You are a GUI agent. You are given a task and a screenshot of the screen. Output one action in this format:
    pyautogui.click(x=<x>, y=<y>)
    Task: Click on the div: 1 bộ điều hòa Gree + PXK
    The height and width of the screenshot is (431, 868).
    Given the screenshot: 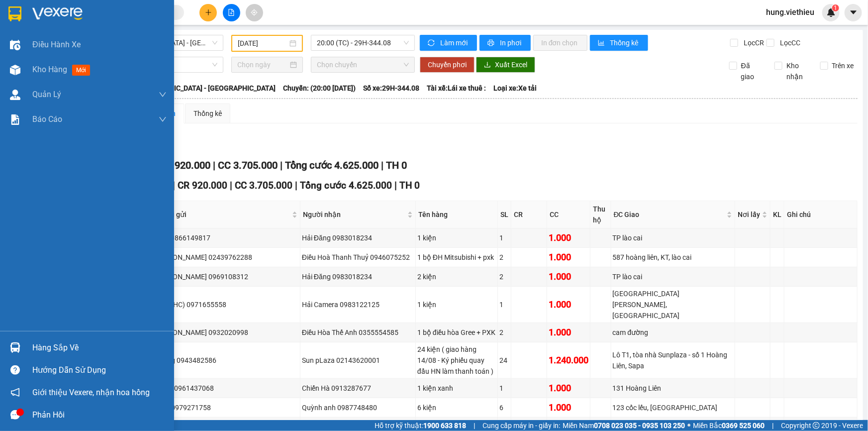 What is the action you would take?
    pyautogui.click(x=457, y=333)
    